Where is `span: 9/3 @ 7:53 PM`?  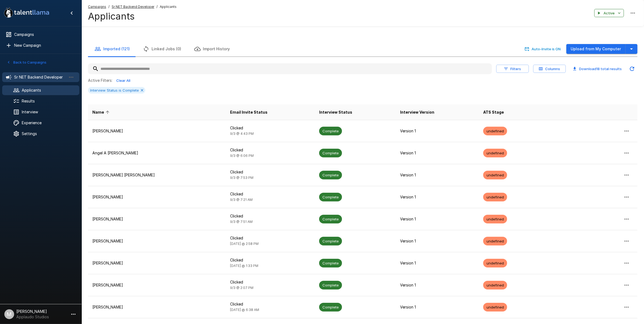
span: 9/3 @ 7:53 PM is located at coordinates (242, 178).